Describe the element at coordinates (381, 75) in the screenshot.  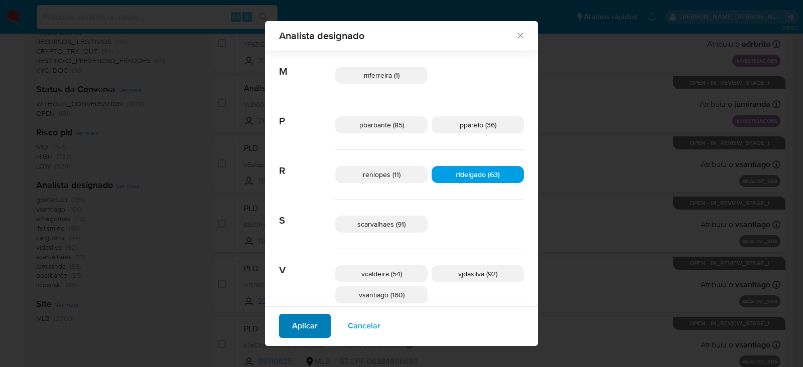
I see `div: mferreira (1)` at that location.